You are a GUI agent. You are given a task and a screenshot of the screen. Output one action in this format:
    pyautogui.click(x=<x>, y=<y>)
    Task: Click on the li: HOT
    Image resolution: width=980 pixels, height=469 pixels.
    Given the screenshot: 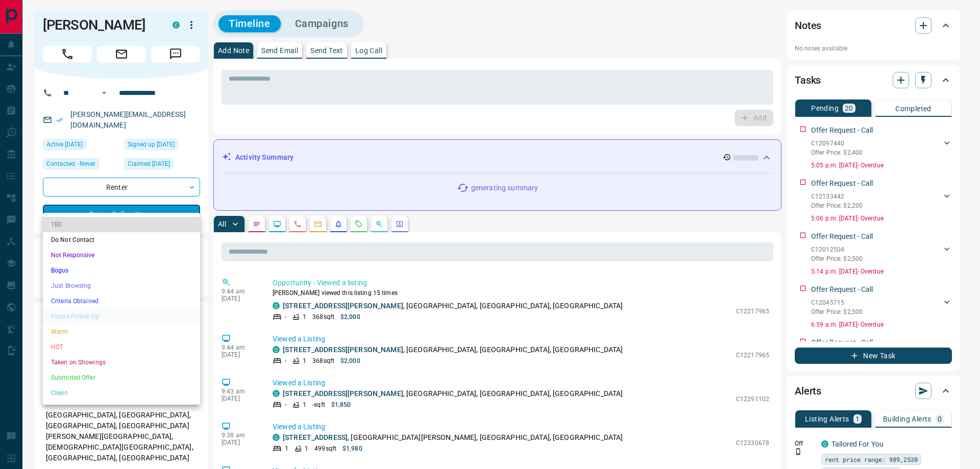 What is the action you would take?
    pyautogui.click(x=121, y=347)
    